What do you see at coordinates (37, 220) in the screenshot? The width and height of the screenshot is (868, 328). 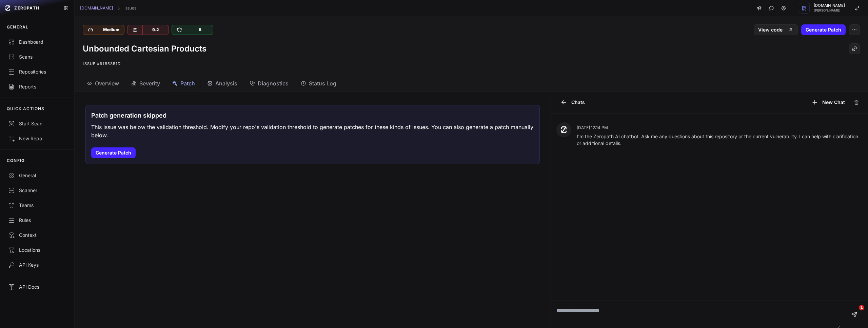 I see `div: Rules` at bounding box center [37, 220].